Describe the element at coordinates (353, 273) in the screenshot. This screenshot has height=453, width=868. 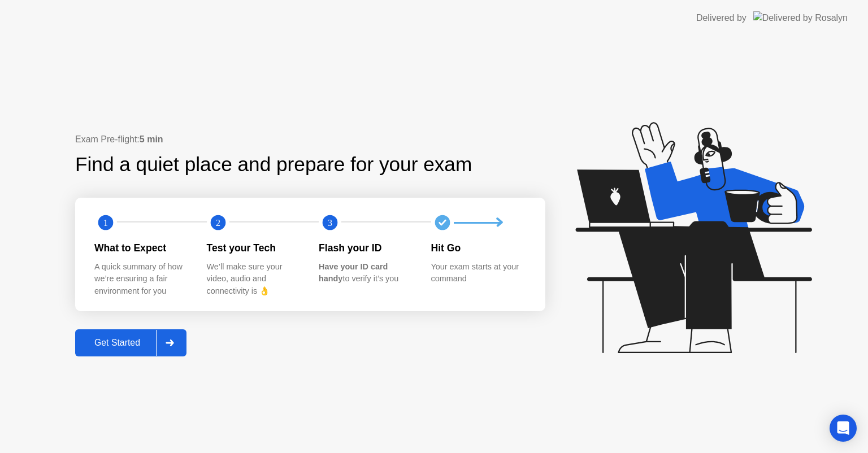
I see `b: Have your ID card handy` at that location.